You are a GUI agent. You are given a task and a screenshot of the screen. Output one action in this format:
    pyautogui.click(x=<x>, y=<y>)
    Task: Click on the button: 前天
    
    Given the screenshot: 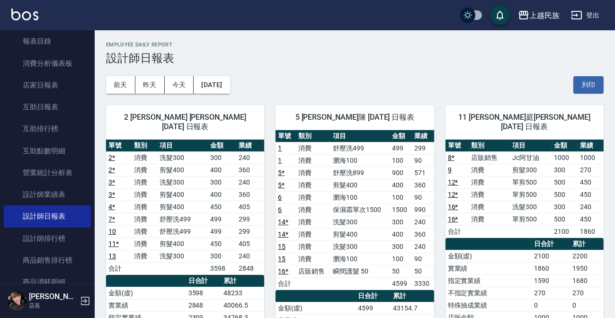 What is the action you would take?
    pyautogui.click(x=121, y=85)
    